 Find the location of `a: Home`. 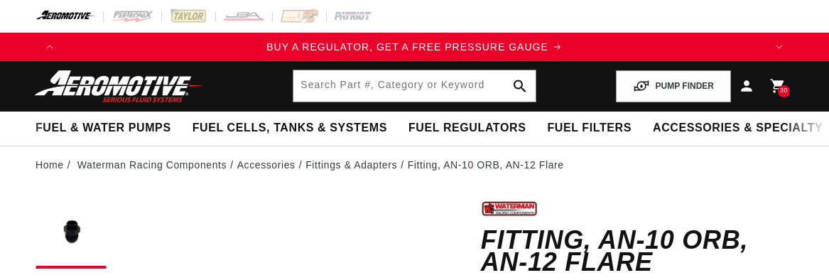

a: Home is located at coordinates (50, 165).